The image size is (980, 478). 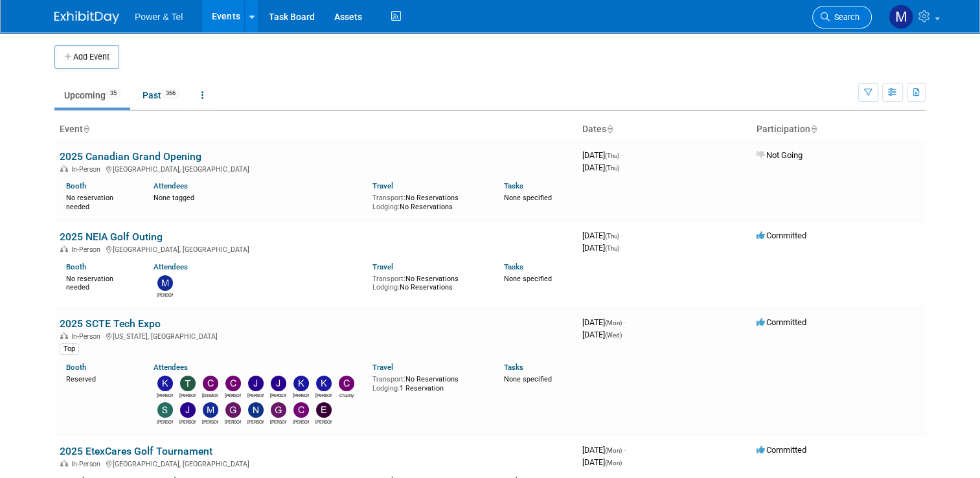 I want to click on img: Jesse Clark, so click(x=256, y=383).